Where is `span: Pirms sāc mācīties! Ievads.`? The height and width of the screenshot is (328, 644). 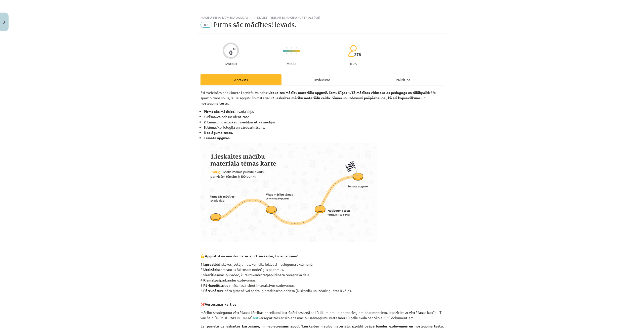 span: Pirms sāc mācīties! Ievads. is located at coordinates (255, 24).